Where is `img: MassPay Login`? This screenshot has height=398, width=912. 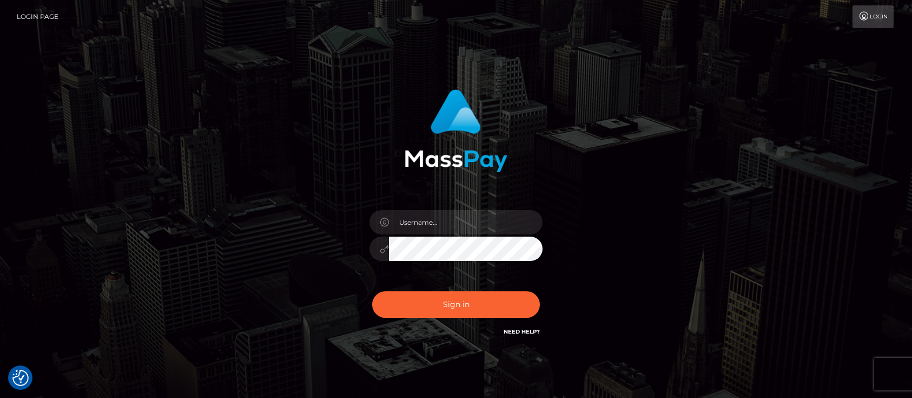 img: MassPay Login is located at coordinates (456, 130).